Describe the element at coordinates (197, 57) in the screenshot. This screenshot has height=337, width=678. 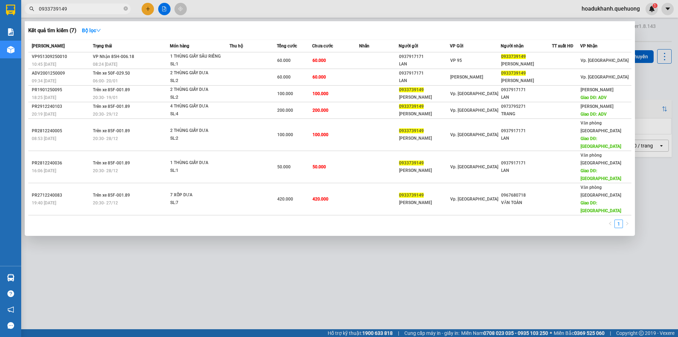
I see `div: 1 THÙNG GIẤY SẦU RIÊNG` at that location.